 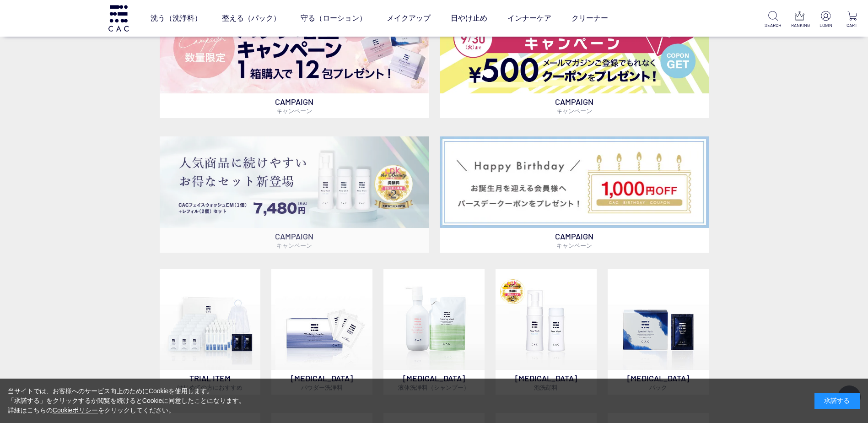 I want to click on img: フェイスウォッシュ＋レフィル2個セット, so click(x=294, y=182).